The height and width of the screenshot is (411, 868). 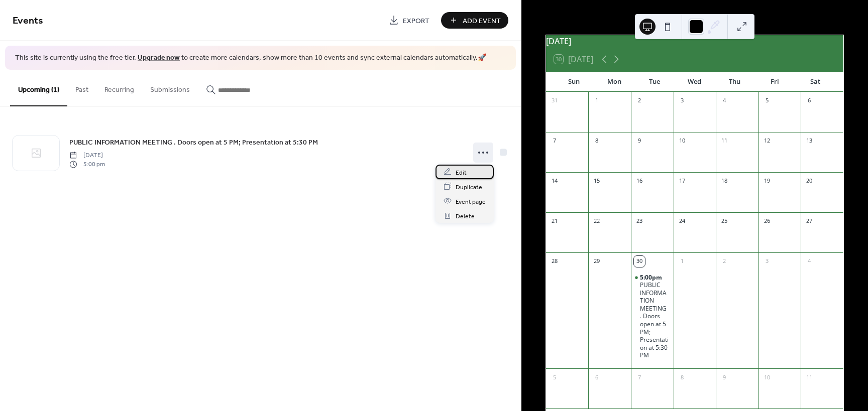 I want to click on div: 13, so click(x=809, y=141).